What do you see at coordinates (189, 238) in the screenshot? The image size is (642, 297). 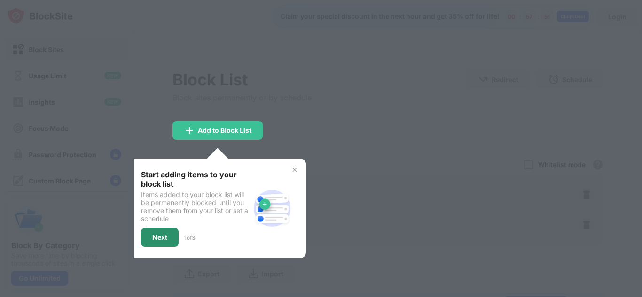 I see `div: 1 of 3` at bounding box center [189, 238].